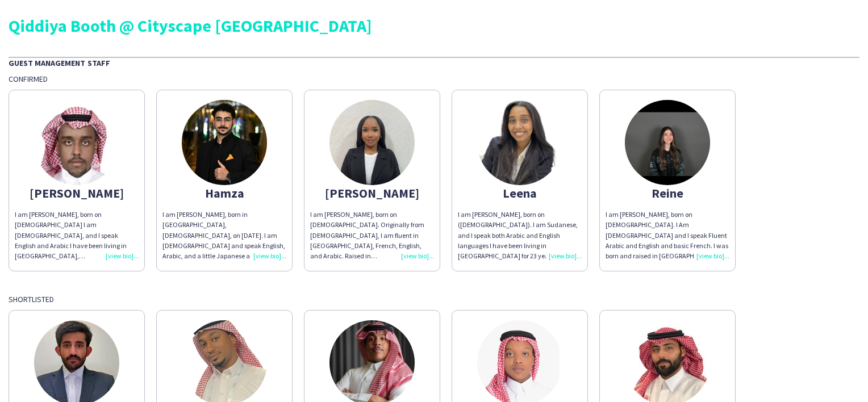  Describe the element at coordinates (434, 299) in the screenshot. I see `div: Shortlisted` at that location.